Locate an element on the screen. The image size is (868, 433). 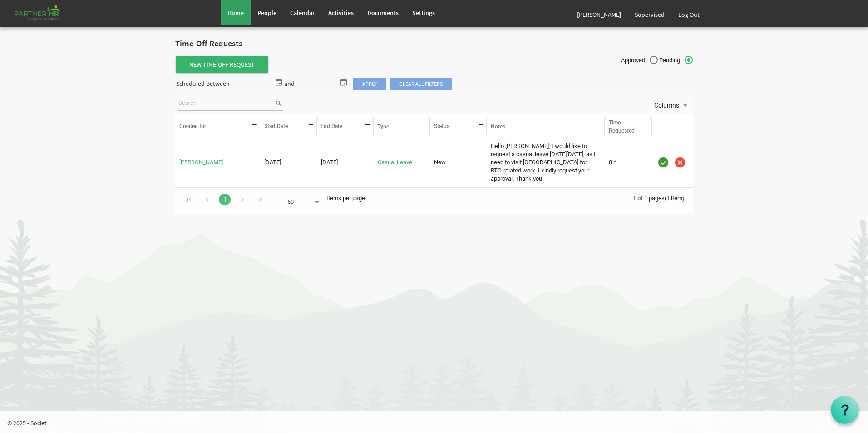
div: Approve Time-Off Request is located at coordinates (664, 162).